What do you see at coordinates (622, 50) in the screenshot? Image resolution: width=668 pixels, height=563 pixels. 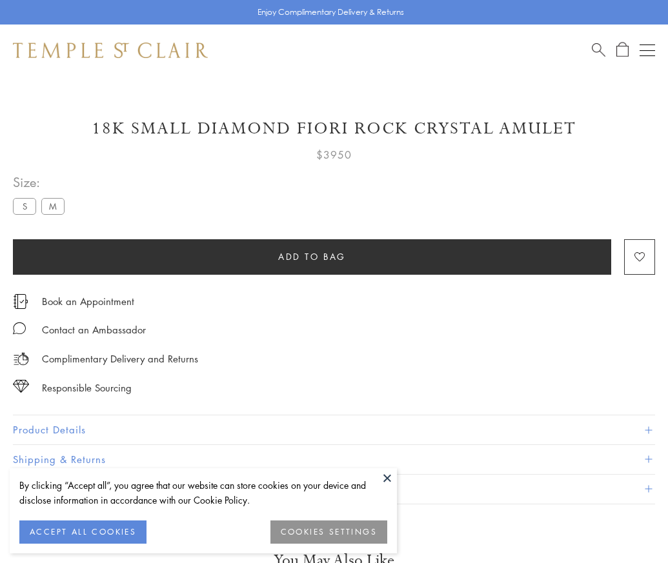 I see `a: Open Shopping Bag` at bounding box center [622, 50].